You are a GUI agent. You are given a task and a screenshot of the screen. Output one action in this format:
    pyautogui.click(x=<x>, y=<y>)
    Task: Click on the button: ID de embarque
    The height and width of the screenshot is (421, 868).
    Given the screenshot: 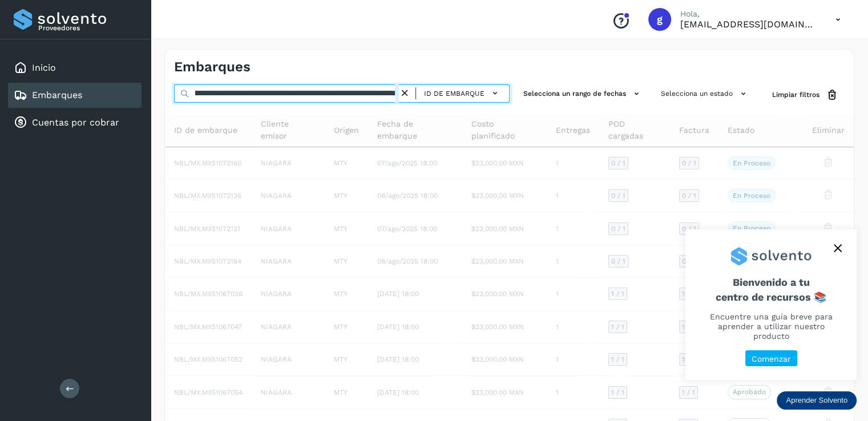 What is the action you would take?
    pyautogui.click(x=462, y=93)
    